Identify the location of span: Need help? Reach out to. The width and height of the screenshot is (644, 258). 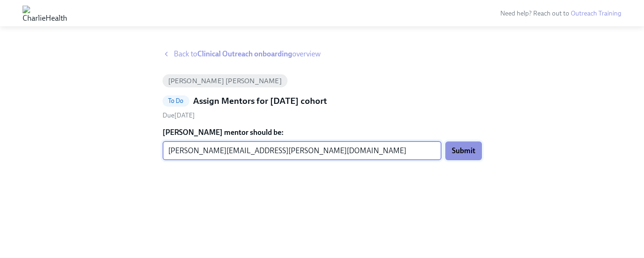
(561, 13).